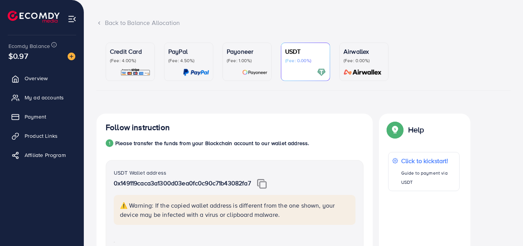  Describe the element at coordinates (189, 52) in the screenshot. I see `p: PayPal` at that location.